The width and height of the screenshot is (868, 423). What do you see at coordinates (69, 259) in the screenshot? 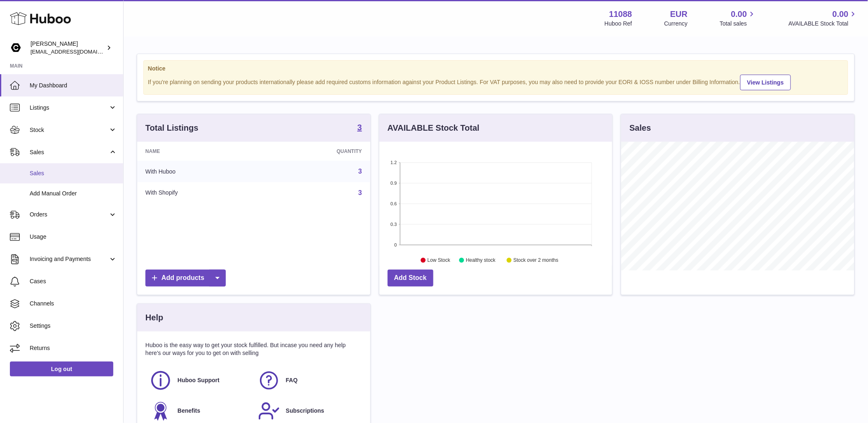
I see `span: Invoicing and Payments` at bounding box center [69, 259].